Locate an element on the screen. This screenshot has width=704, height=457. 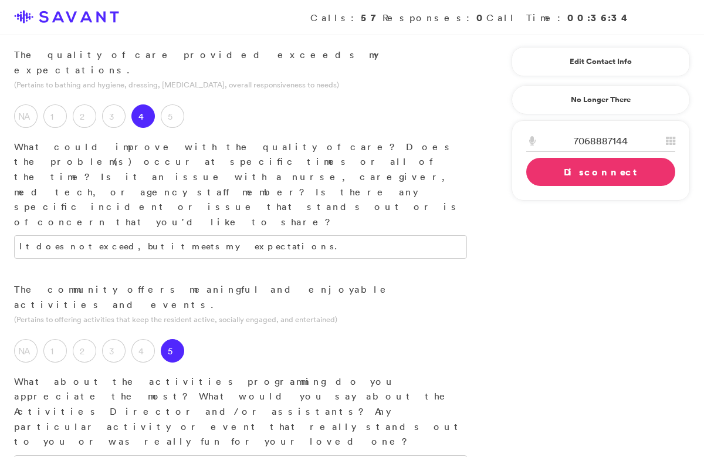
a: Edit Contact Info is located at coordinates (601, 62).